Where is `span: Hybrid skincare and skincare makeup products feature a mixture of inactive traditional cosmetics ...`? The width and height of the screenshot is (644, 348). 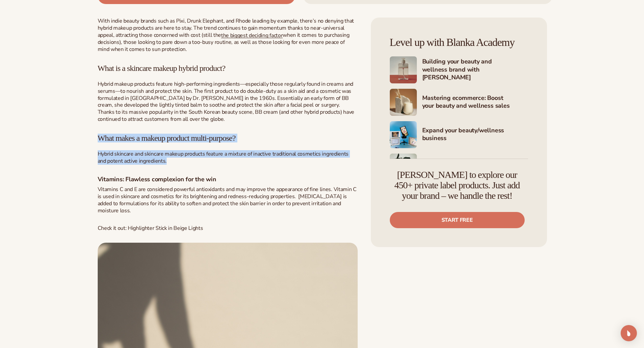
span: Hybrid skincare and skincare makeup products feature a mixture of inactive traditional cosmetics ... is located at coordinates (223, 158).